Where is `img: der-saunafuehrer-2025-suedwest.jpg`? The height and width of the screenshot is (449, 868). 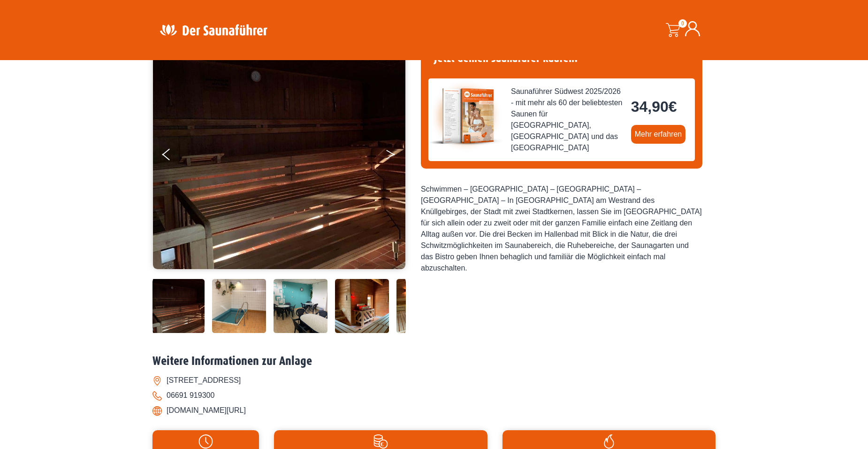
img: der-saunafuehrer-2025-suedwest.jpg is located at coordinates (466, 116).